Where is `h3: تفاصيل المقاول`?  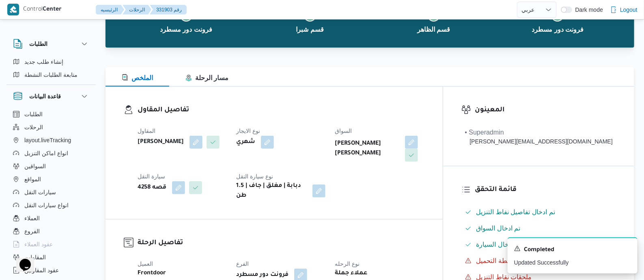
h3: تفاصيل المقاول is located at coordinates (281, 110).